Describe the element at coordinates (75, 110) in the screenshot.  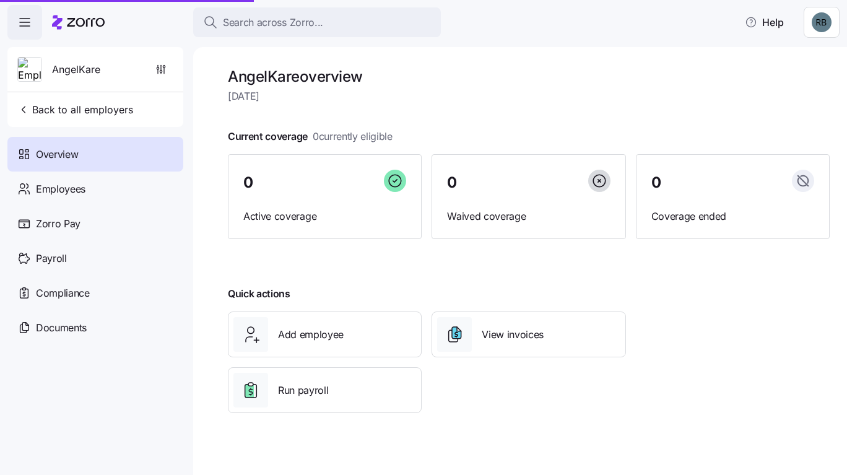
I see `button: Back to all employers` at that location.